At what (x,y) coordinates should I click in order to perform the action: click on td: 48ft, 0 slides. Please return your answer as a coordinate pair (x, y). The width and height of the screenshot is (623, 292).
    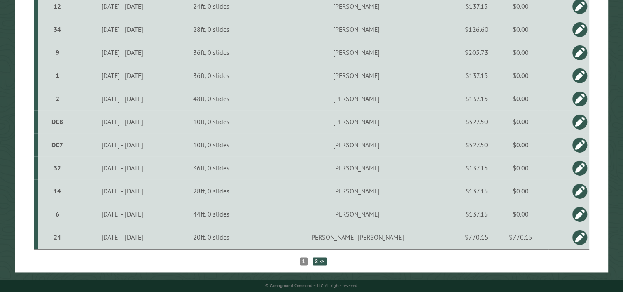
    Looking at the image, I should click on (211, 98).